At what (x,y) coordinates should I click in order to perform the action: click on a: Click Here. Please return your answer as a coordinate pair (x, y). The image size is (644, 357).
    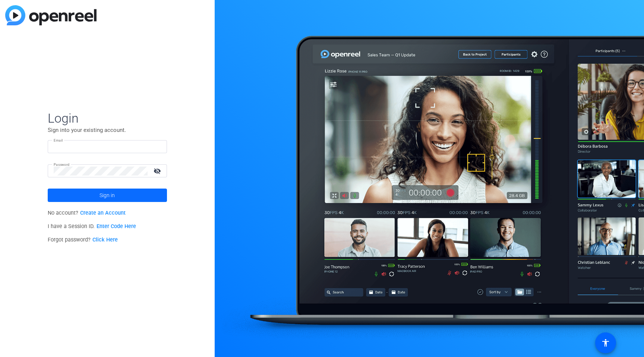
    Looking at the image, I should click on (105, 240).